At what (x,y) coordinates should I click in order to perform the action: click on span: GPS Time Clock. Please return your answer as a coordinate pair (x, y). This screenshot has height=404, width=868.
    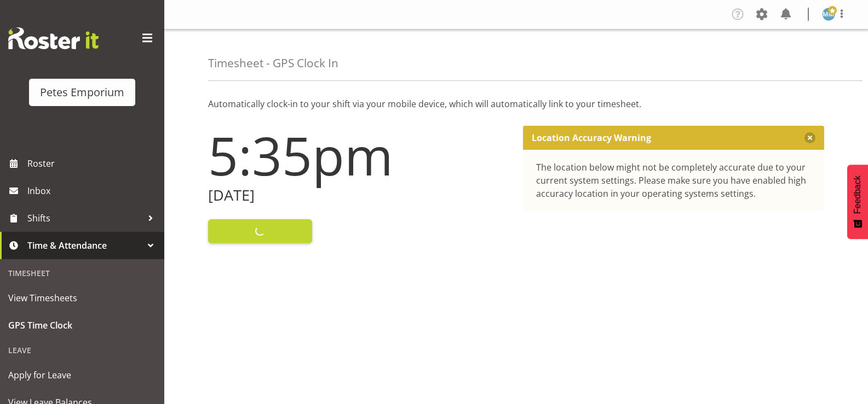
    Looking at the image, I should click on (82, 326).